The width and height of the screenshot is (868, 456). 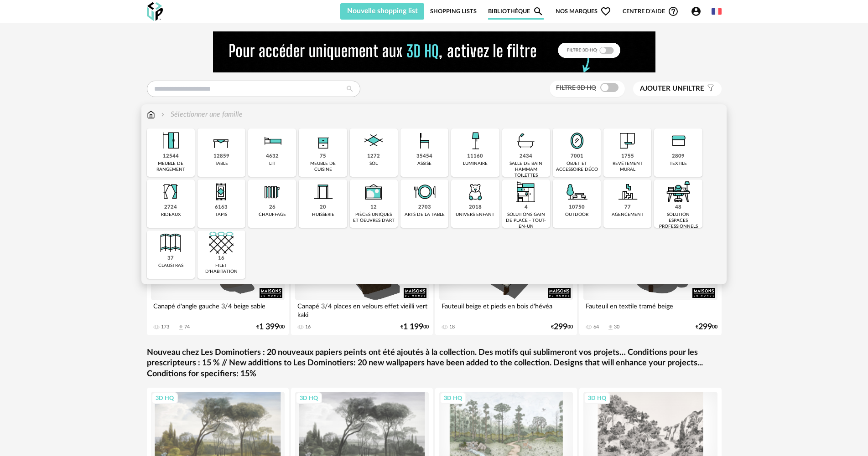 I want to click on div: 12544, so click(x=171, y=156).